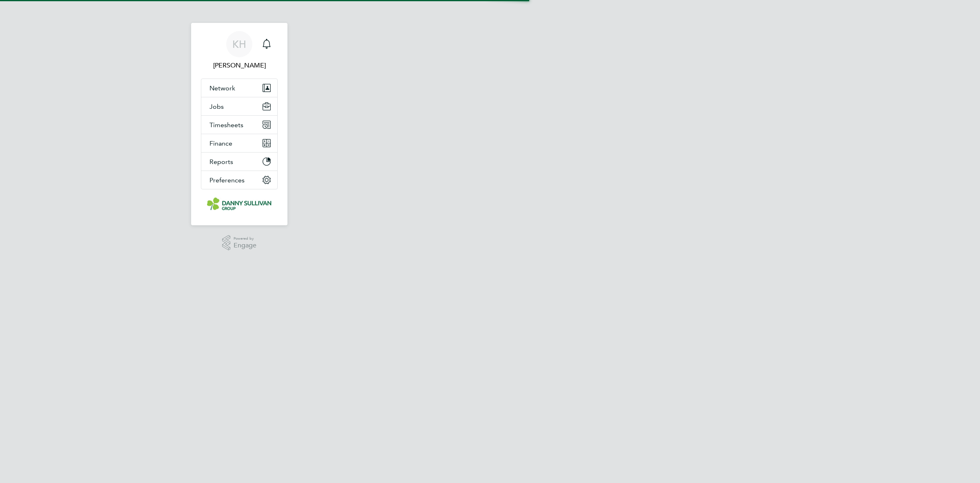 The width and height of the screenshot is (980, 483). Describe the element at coordinates (239, 204) in the screenshot. I see `img: dannysullivan-logo-retina.png` at that location.